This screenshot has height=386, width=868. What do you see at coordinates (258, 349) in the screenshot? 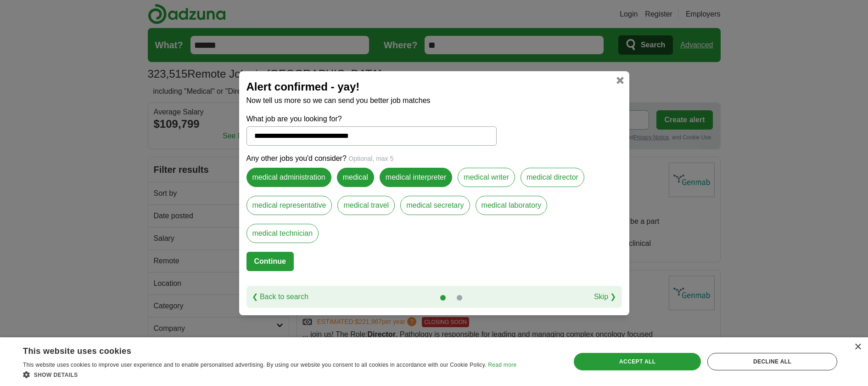
I see `div: This website uses cookies` at bounding box center [258, 349].